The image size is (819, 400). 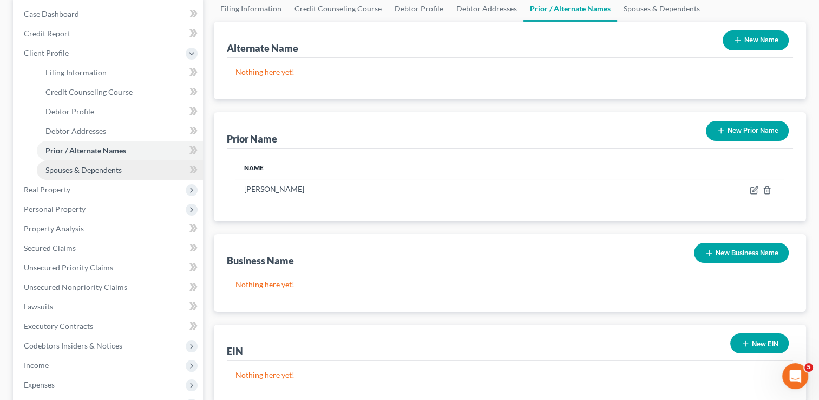 I want to click on div: Prior Name, so click(x=252, y=139).